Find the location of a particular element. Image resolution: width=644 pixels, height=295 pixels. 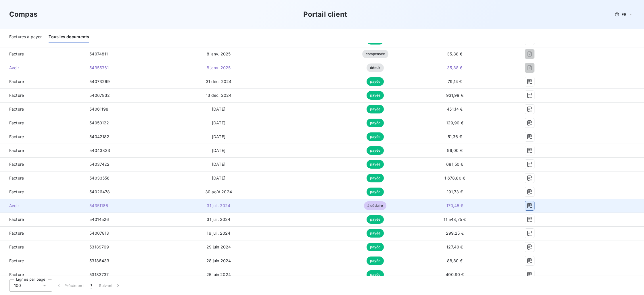

span: 451,14 € is located at coordinates (455, 109).